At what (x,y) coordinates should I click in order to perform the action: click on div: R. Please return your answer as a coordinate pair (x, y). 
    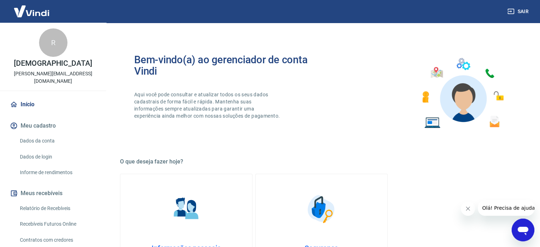
    Looking at the image, I should click on (53, 43).